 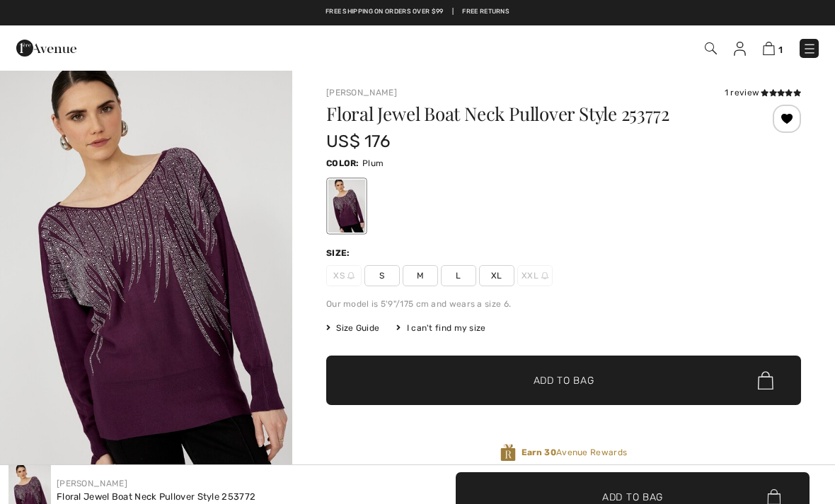 I want to click on button: Add to Bag, so click(x=563, y=380).